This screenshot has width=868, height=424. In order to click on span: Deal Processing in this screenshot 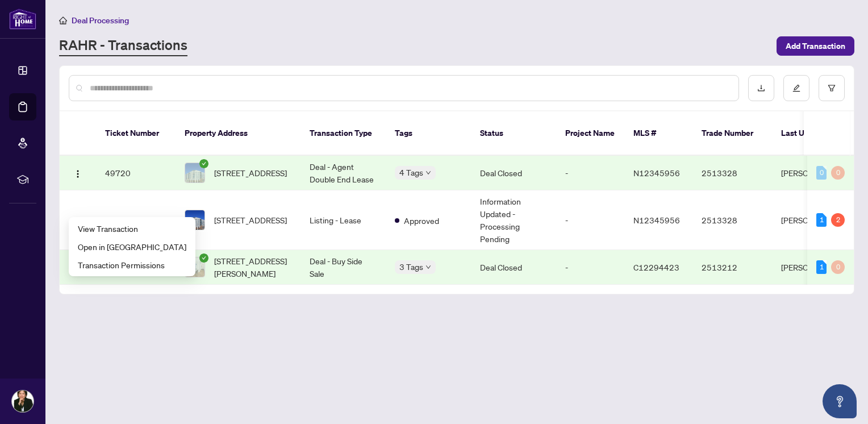, I will do `click(100, 20)`.